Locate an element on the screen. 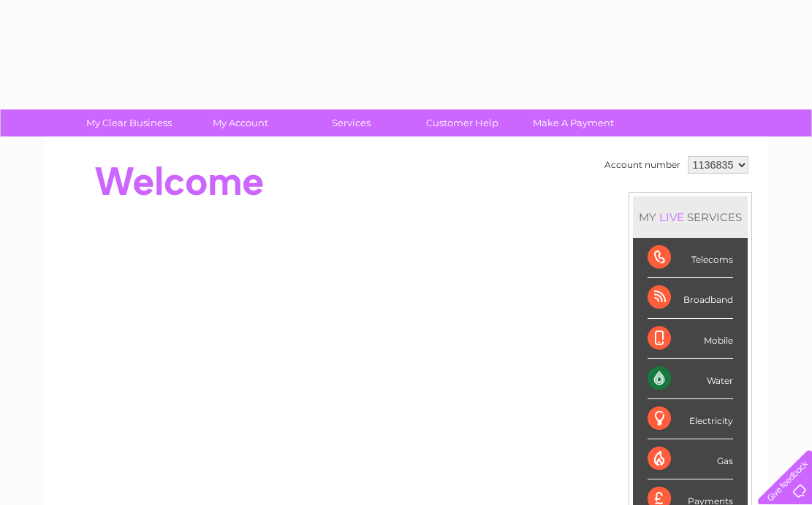  a: Make A Payment is located at coordinates (573, 122).